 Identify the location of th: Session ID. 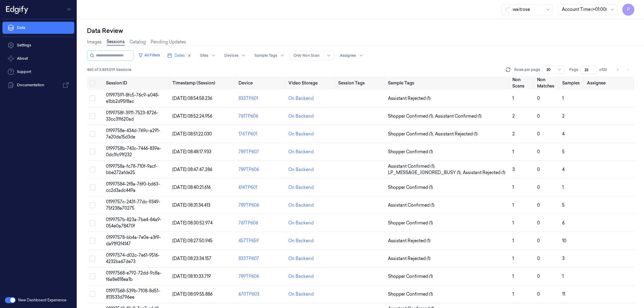
(137, 83).